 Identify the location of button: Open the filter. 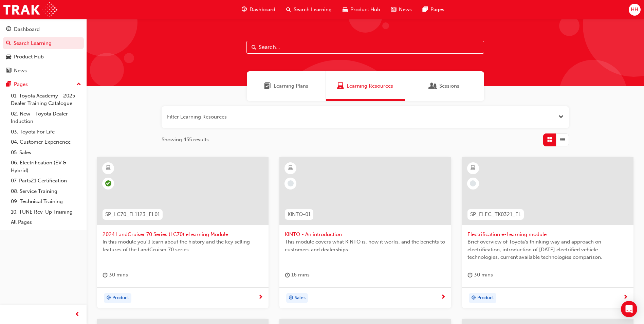
(561, 117).